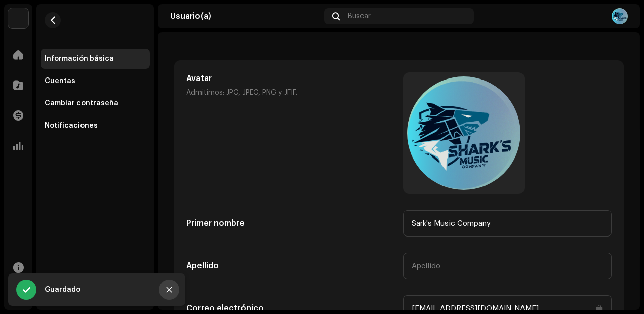 The image size is (644, 314). I want to click on re-m-nav-item: Información básica, so click(95, 59).